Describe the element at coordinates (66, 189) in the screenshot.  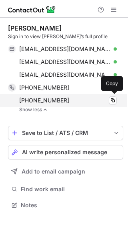
I see `button: Find work email` at that location.